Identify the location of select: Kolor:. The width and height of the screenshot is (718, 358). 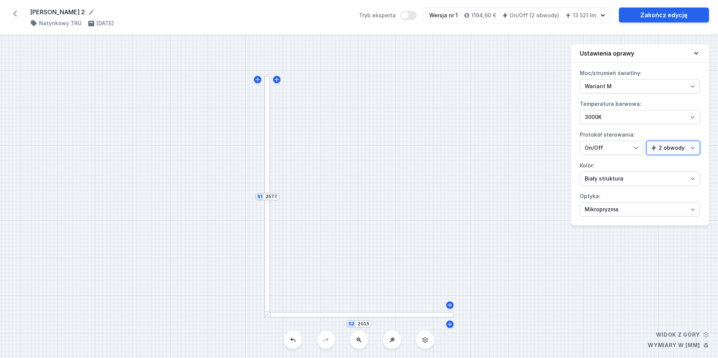
(639, 179).